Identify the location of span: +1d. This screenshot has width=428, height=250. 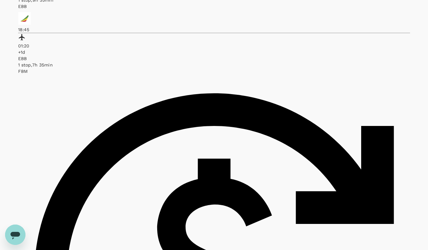
(22, 52).